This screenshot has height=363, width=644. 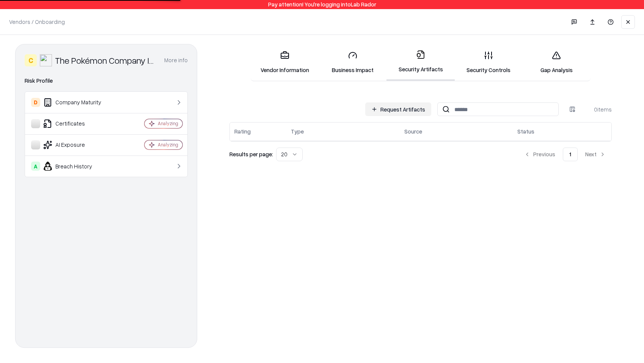 What do you see at coordinates (284, 62) in the screenshot?
I see `a: Vendor Information` at bounding box center [284, 62].